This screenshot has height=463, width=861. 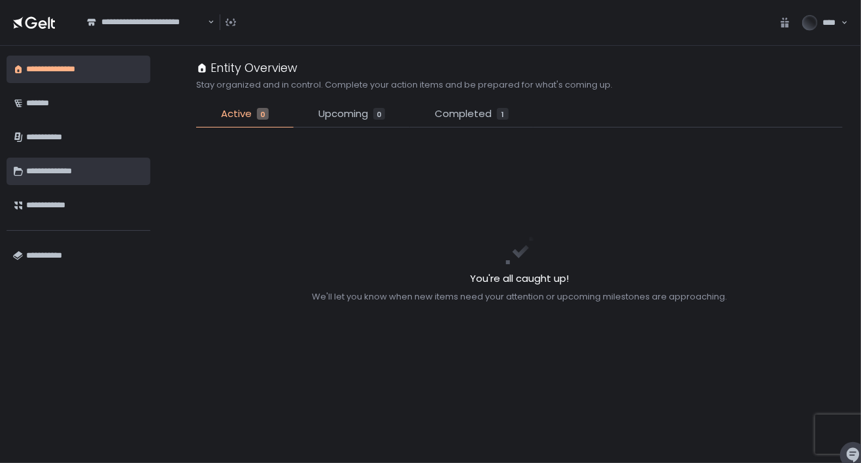 I want to click on div: We'll let you know when new items need your attention or upcoming milestones are approaching., so click(x=519, y=297).